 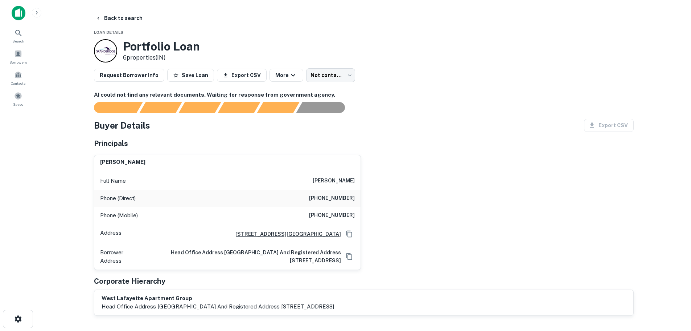 What do you see at coordinates (242, 75) in the screenshot?
I see `button: Export CSV` at bounding box center [242, 75].